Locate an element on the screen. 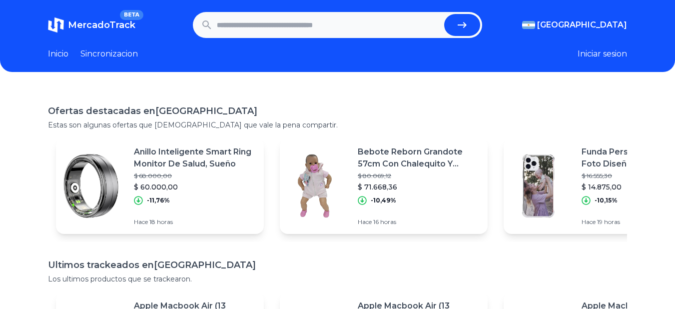 The width and height of the screenshot is (675, 309). a: Sincronizacion is located at coordinates (109, 54).